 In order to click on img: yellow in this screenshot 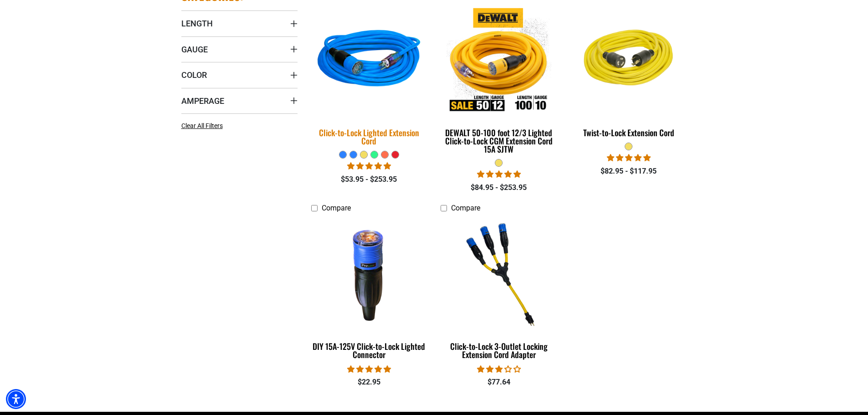, I will do `click(629, 61)`.